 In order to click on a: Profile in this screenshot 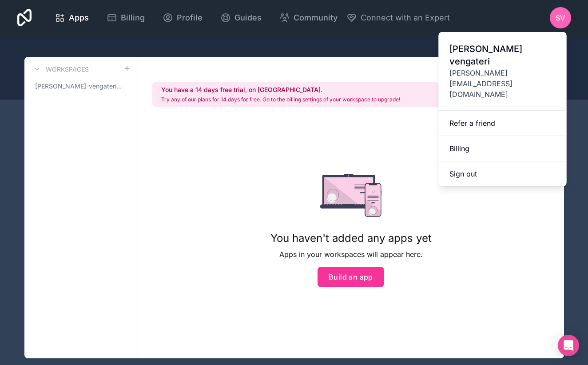, I will do `click(183, 18)`.